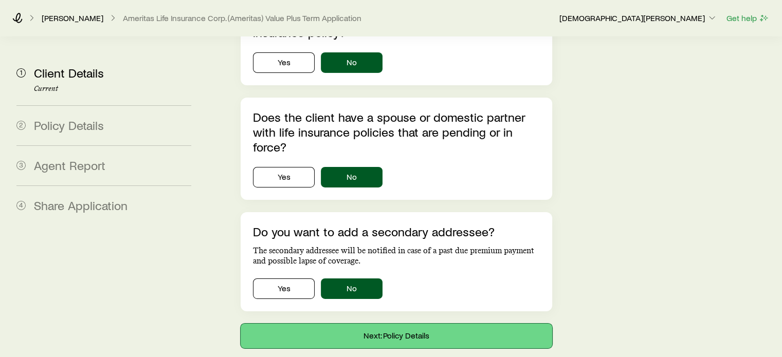 Image resolution: width=782 pixels, height=357 pixels. I want to click on p: The secondary addressee will be notified in case of a past due premium payment and possible lapse..., so click(396, 256).